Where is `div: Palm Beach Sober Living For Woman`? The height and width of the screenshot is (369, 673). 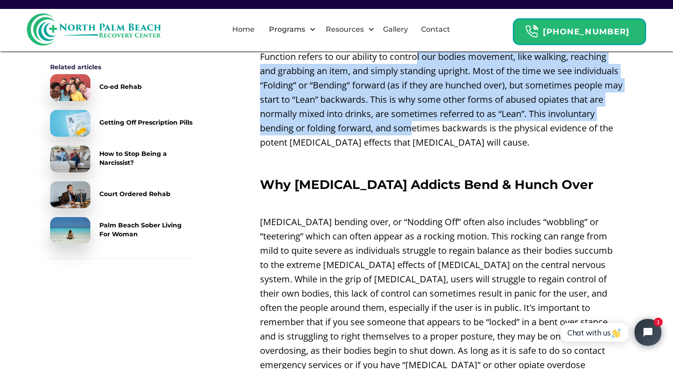
div: Palm Beach Sober Living For Woman is located at coordinates (146, 230).